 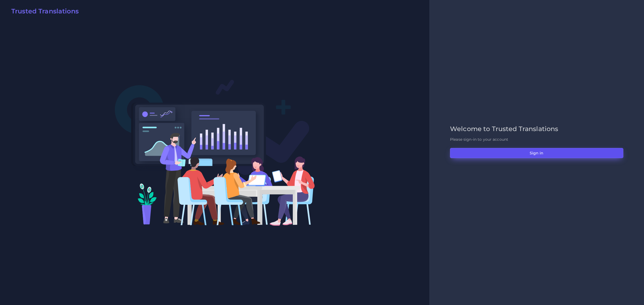 I want to click on img: Login V2, so click(x=215, y=152).